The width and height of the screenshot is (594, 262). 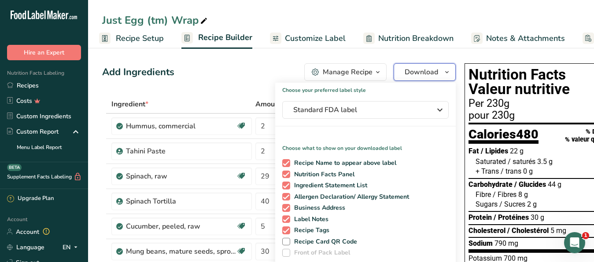 I want to click on span: Customize Label, so click(x=315, y=38).